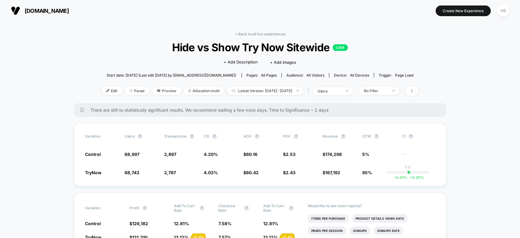 The width and height of the screenshot is (520, 238). What do you see at coordinates (330, 91) in the screenshot?
I see `div: users` at bounding box center [330, 91].